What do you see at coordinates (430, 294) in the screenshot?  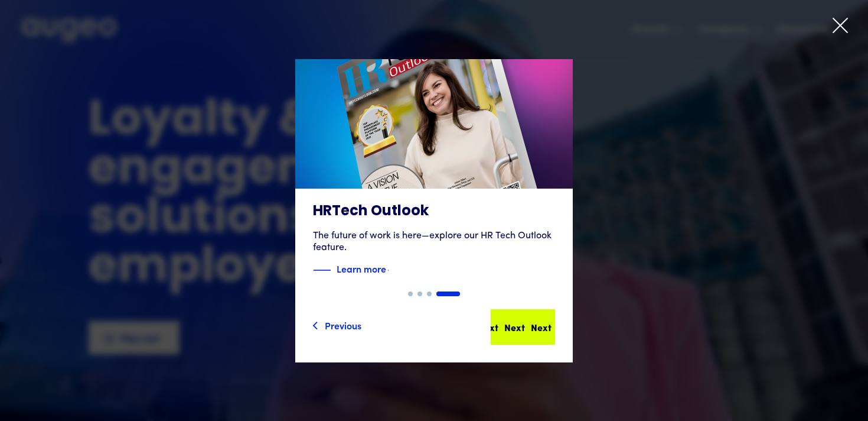 I see `div: Show slide 3 of 4` at bounding box center [430, 294].